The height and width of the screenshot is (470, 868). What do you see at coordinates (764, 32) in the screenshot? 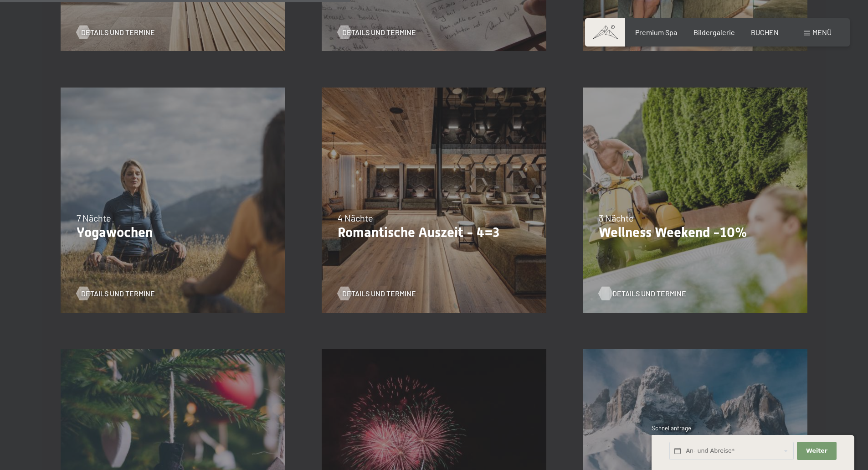
I see `a: BUCHEN` at bounding box center [764, 32].